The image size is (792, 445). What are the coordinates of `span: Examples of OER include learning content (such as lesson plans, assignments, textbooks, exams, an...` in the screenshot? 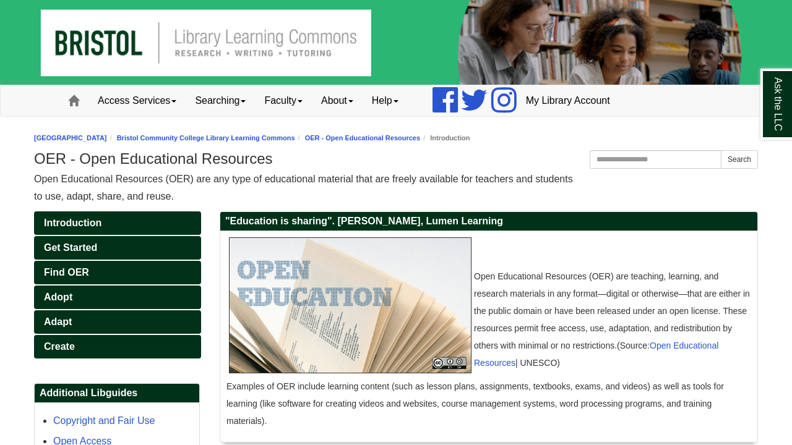 It's located at (475, 404).